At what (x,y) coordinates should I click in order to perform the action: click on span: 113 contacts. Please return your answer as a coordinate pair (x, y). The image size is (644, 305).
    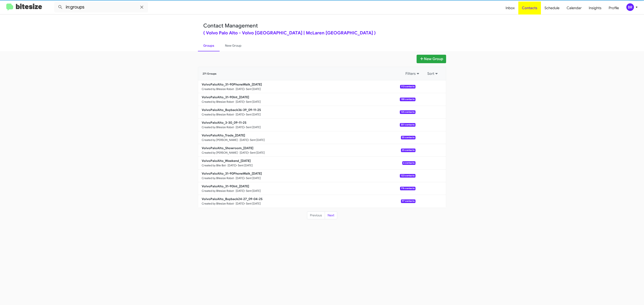
    Looking at the image, I should click on (407, 86).